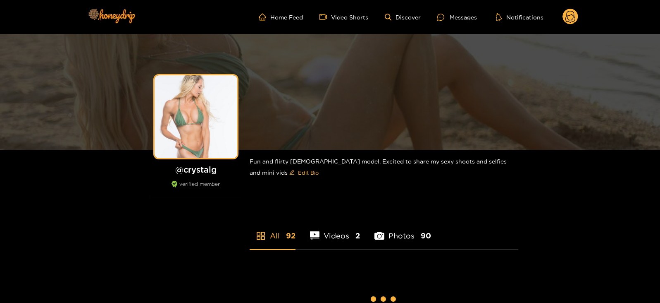 The width and height of the screenshot is (660, 303). Describe the element at coordinates (426, 235) in the screenshot. I see `span: 90` at that location.